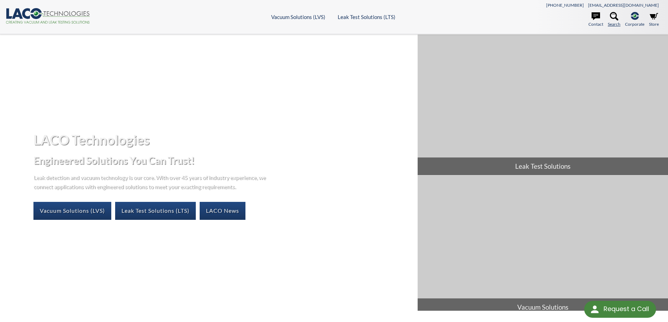 The height and width of the screenshot is (322, 668). What do you see at coordinates (614, 20) in the screenshot?
I see `a: Search` at bounding box center [614, 20].